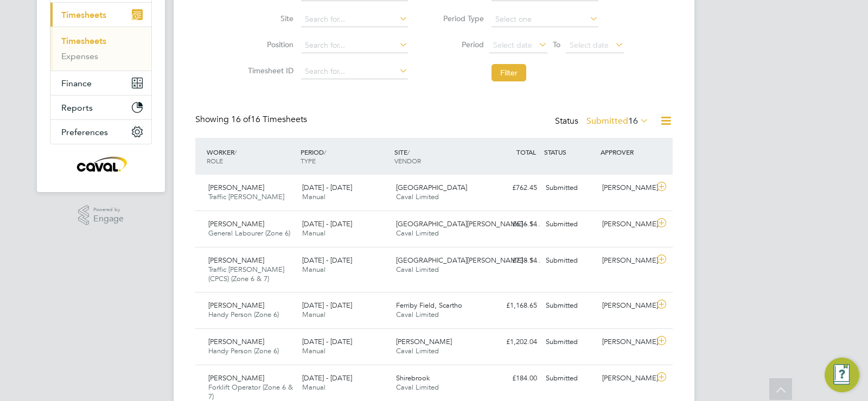 The height and width of the screenshot is (401, 868). Describe the element at coordinates (344, 156) in the screenshot. I see `div: PERIOD` at that location.